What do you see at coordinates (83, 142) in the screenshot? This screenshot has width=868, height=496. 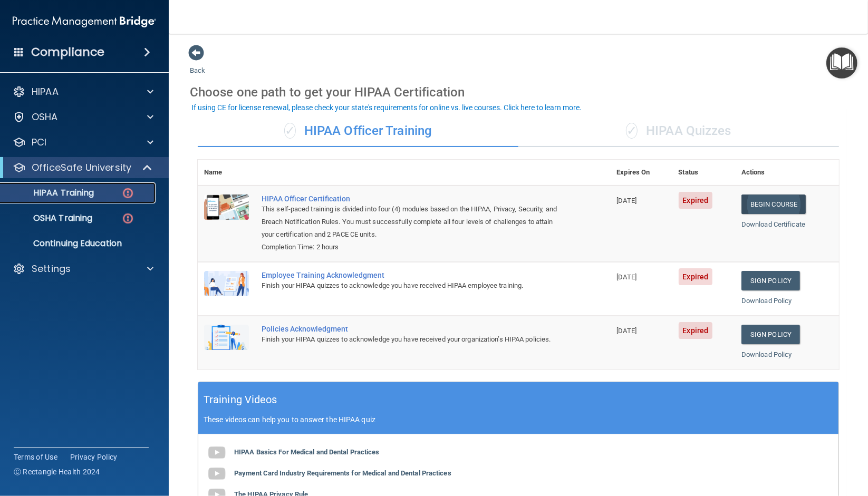 I see `a: PCI` at bounding box center [83, 142].